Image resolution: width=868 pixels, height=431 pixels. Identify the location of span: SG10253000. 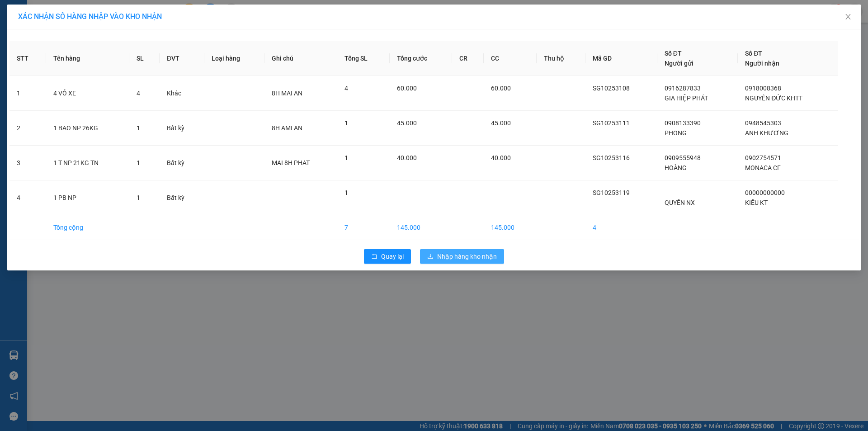
(79, 25).